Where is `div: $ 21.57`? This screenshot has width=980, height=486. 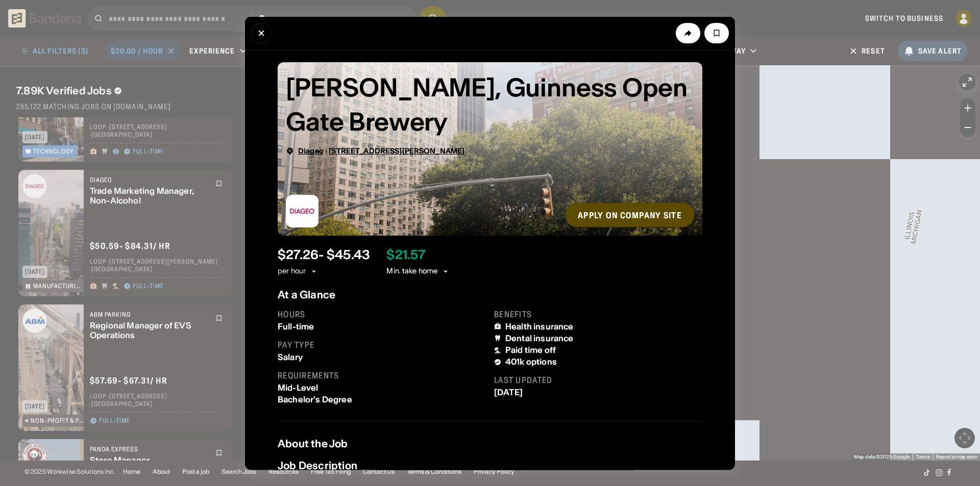
div: $ 21.57 is located at coordinates (406, 254).